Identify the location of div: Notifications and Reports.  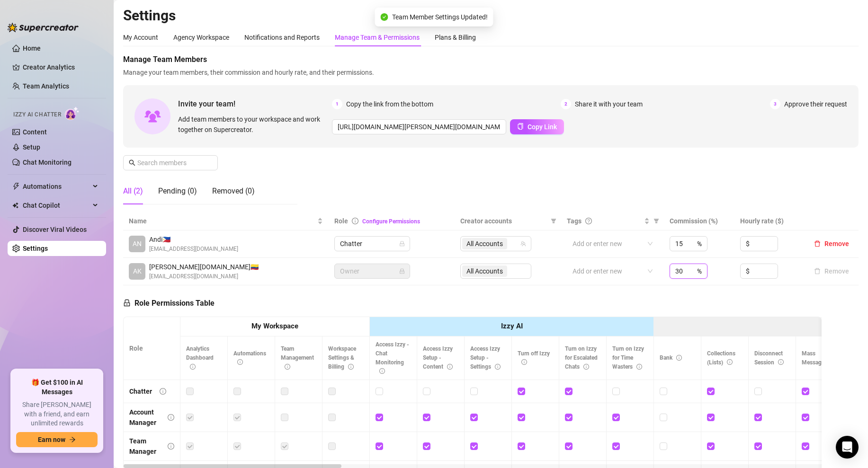
(282, 38).